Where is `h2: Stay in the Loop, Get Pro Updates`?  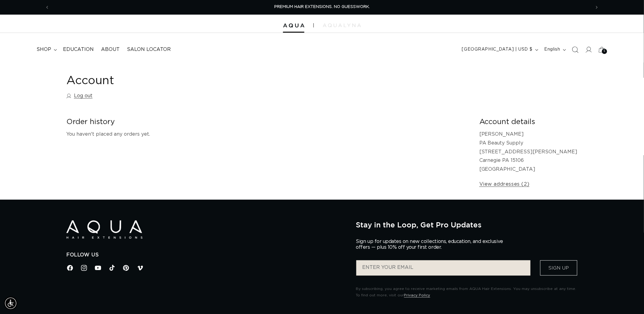 h2: Stay in the Loop, Get Pro Updates is located at coordinates (467, 225).